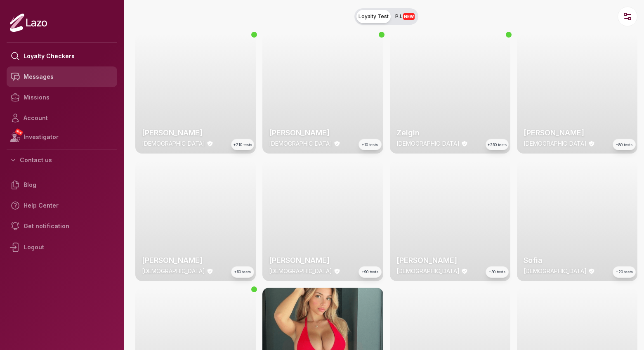 Image resolution: width=644 pixels, height=350 pixels. I want to click on a: Missions, so click(61, 97).